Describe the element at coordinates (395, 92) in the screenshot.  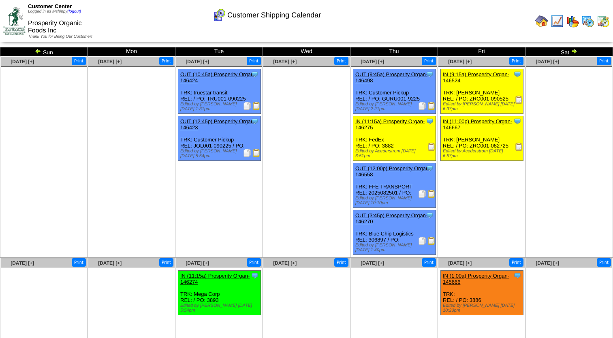
I see `div: TRK: Customer Pickup REL: / PO: GURU001-9225` at that location.